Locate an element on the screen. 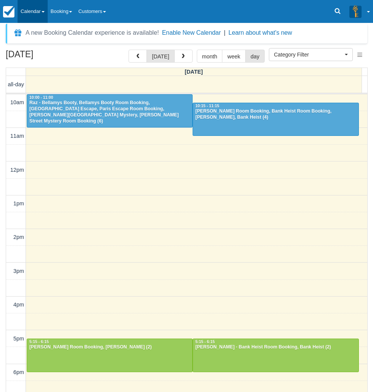  button: month is located at coordinates (210, 56).